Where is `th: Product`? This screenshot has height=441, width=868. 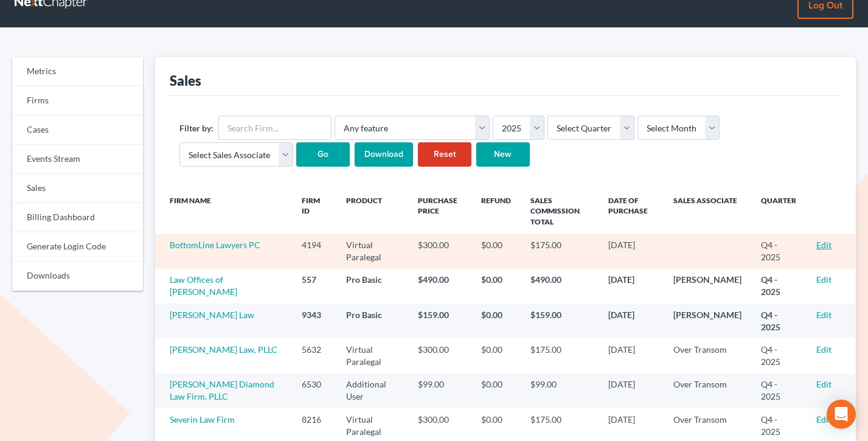 th: Product is located at coordinates (373, 211).